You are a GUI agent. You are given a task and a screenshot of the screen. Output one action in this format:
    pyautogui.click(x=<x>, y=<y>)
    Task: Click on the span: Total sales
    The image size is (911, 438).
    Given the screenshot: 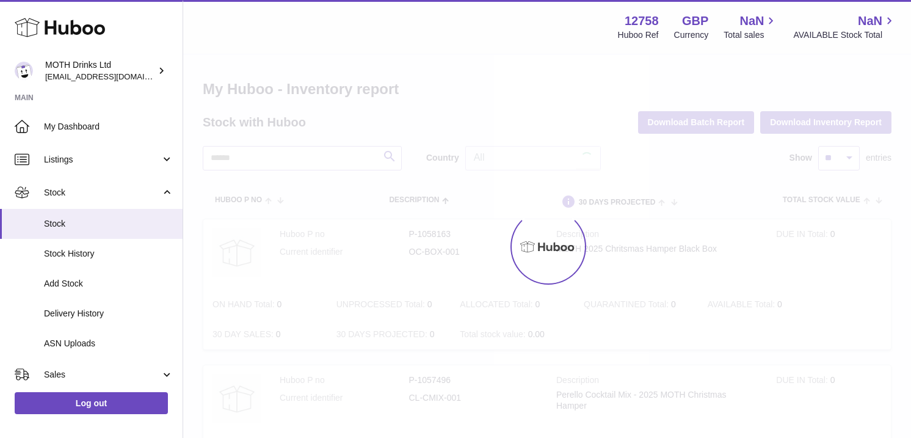 What is the action you would take?
    pyautogui.click(x=750, y=35)
    